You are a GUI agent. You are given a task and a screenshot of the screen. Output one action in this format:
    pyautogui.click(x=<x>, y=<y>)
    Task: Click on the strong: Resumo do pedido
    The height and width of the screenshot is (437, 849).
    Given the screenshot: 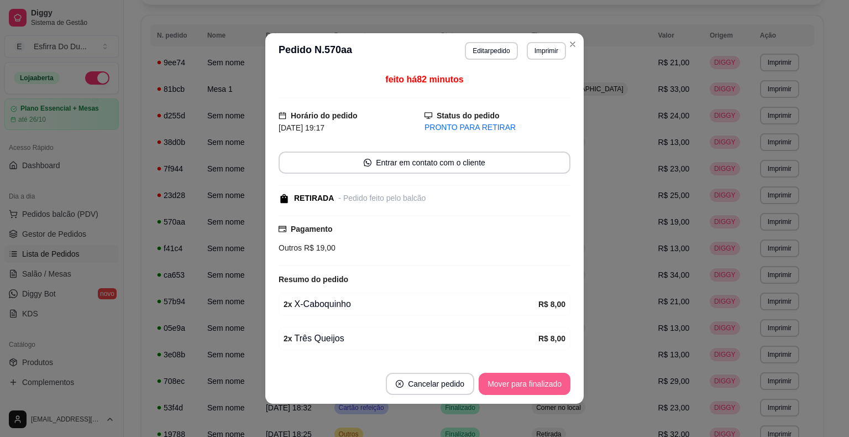 What is the action you would take?
    pyautogui.click(x=313, y=279)
    